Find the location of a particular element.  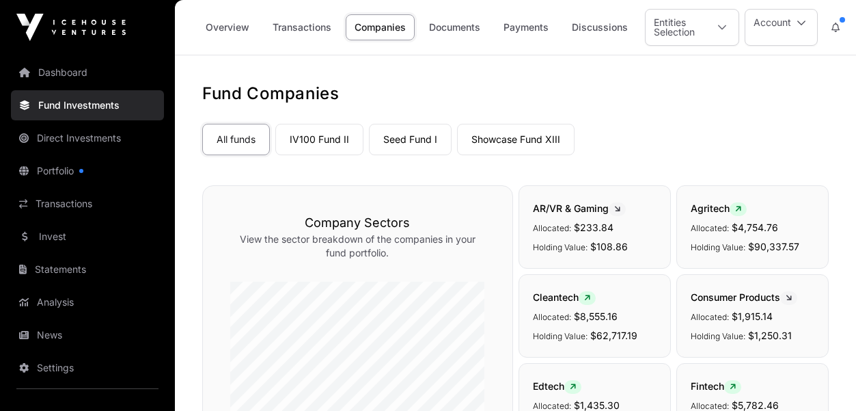

span: Consumer Products is located at coordinates (744, 297).